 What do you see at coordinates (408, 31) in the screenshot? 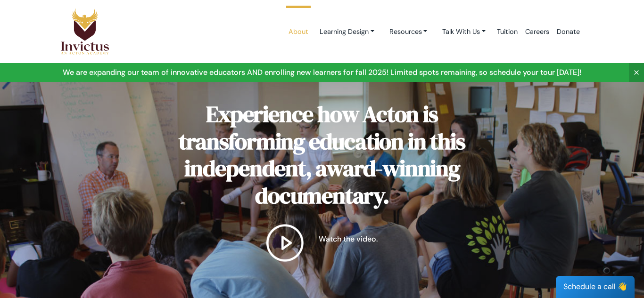
I see `a: Resources` at bounding box center [408, 31].